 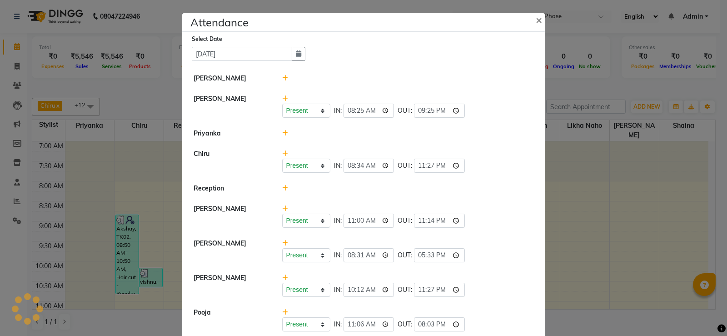 I want to click on button: Close, so click(x=540, y=20).